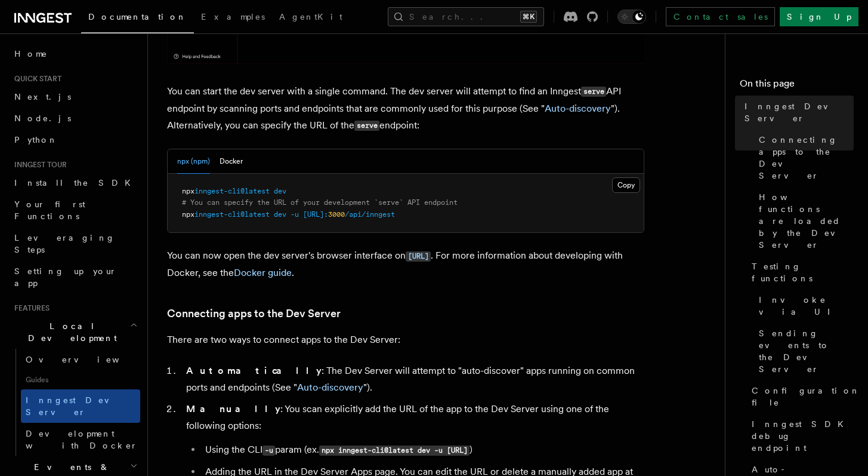  I want to click on span: 3000, so click(336, 214).